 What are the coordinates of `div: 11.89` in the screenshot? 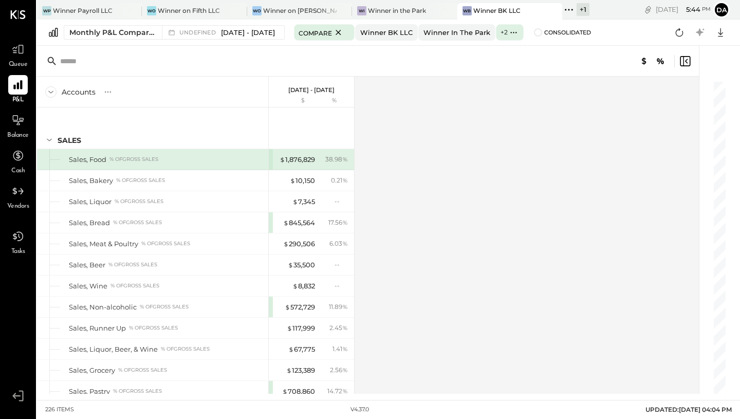 It's located at (338, 307).